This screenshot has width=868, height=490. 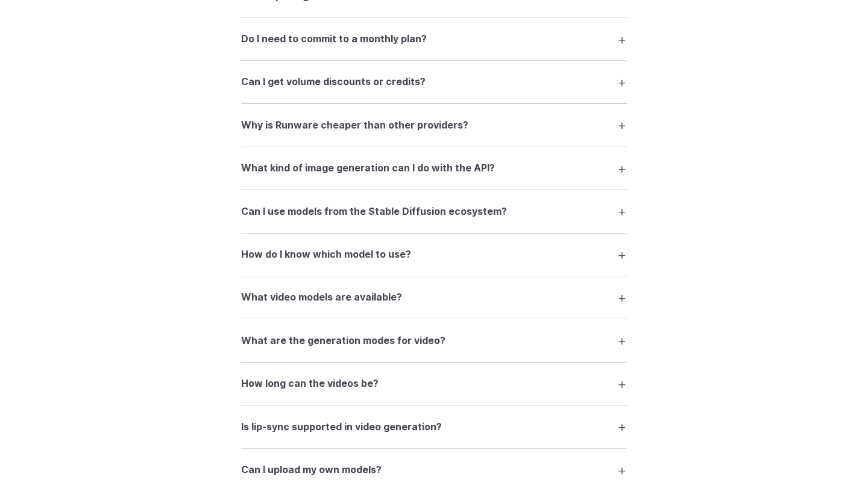 What do you see at coordinates (434, 426) in the screenshot?
I see `summary: Is lip-sync supported in video generation?` at bounding box center [434, 426].